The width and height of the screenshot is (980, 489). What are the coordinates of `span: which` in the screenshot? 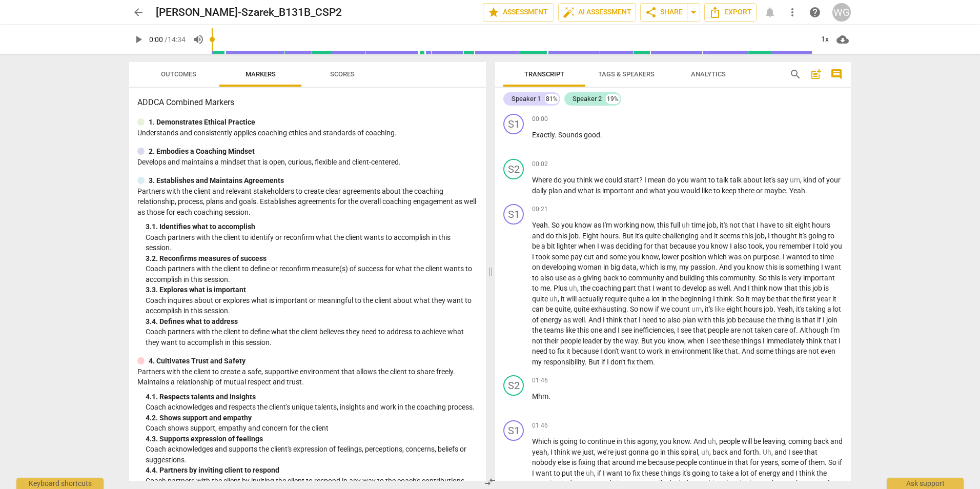 It's located at (650, 267).